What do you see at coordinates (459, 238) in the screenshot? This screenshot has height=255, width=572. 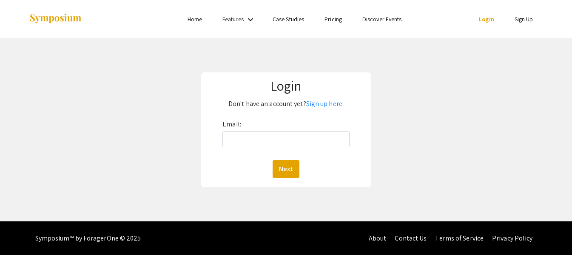 I see `a: Terms of Service` at bounding box center [459, 238].